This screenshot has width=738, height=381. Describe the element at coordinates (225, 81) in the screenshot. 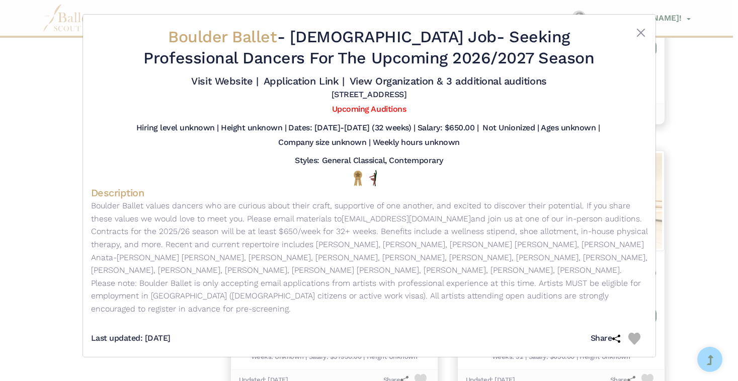

I see `a: Visit Website |` at that location.